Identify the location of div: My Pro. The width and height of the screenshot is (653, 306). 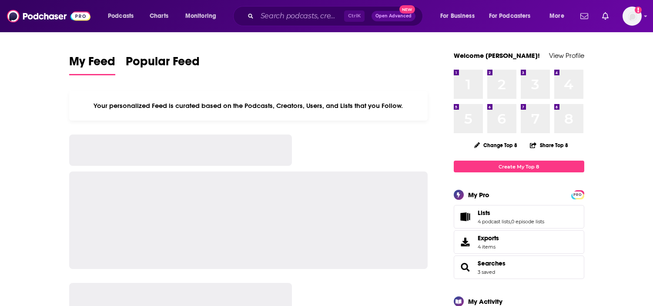
(479, 195).